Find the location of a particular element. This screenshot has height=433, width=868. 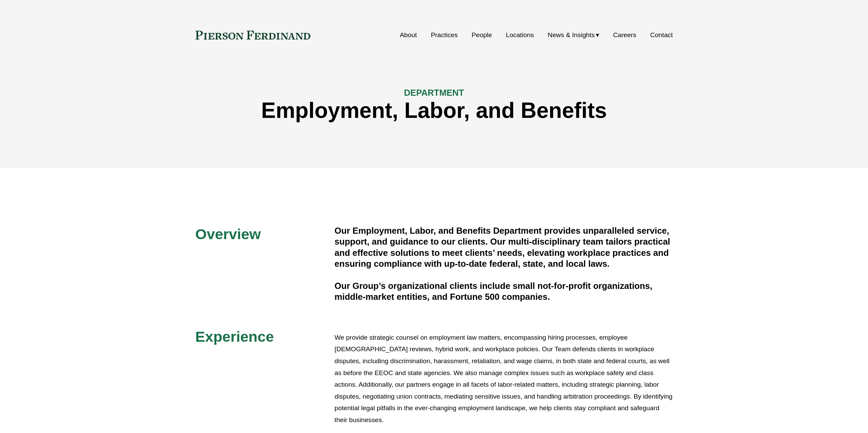

span: News & Insights is located at coordinates (572, 35).